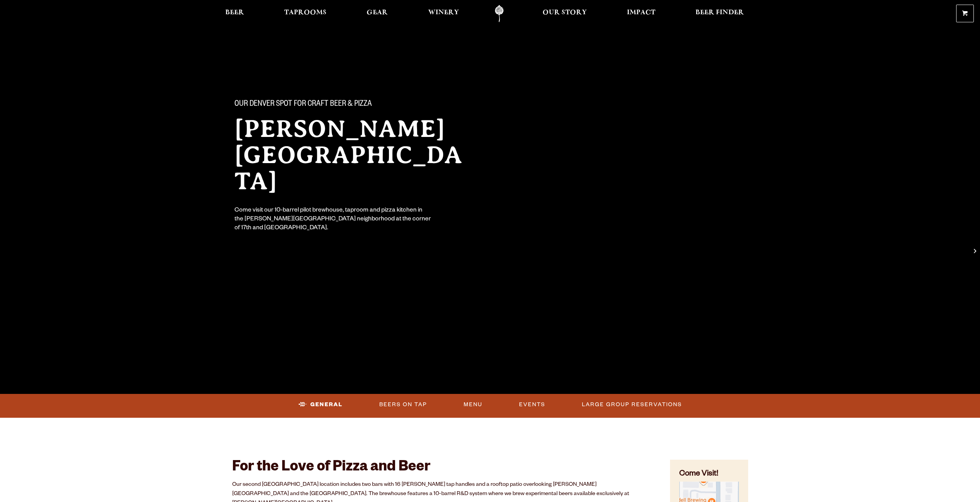 The height and width of the screenshot is (502, 980). Describe the element at coordinates (499, 13) in the screenshot. I see `a: Odell Home` at that location.